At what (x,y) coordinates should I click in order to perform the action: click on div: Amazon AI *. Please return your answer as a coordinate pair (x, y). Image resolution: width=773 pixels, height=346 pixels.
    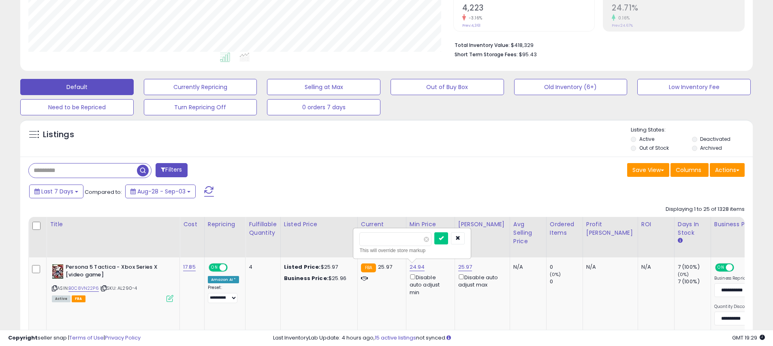
    Looking at the image, I should click on (224, 280).